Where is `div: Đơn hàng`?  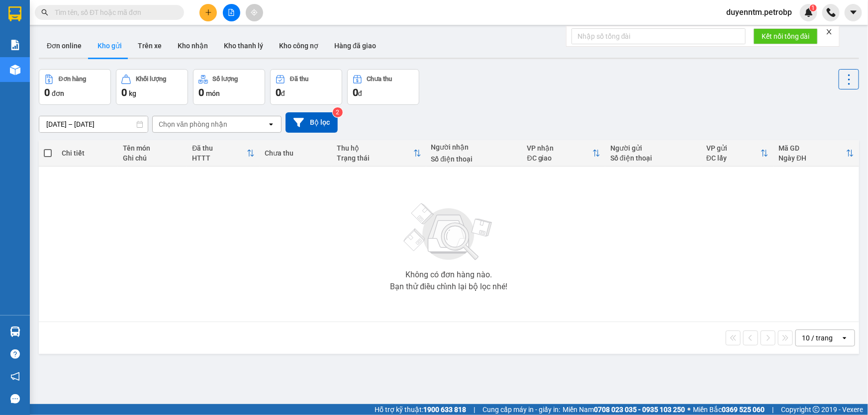
div: Đơn hàng is located at coordinates (72, 79).